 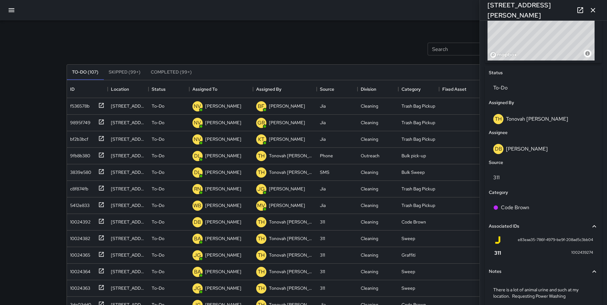 What do you see at coordinates (79, 155) in the screenshot?
I see `div: 9fb8b380` at bounding box center [79, 155].